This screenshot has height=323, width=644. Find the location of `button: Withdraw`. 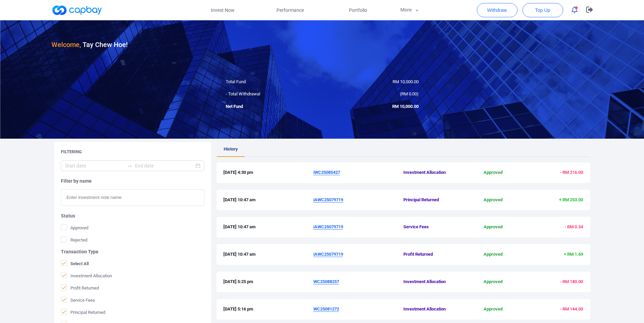

button: Withdraw is located at coordinates (497, 10).